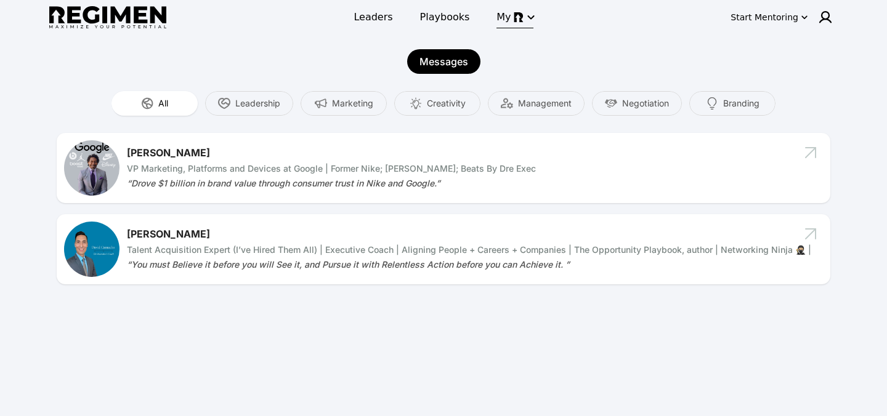 This screenshot has height=416, width=887. I want to click on div: Talent Acquisition Expert (I’ve Hired Them All) | Executive Coach | Aligning People + Careers + C..., so click(475, 249).